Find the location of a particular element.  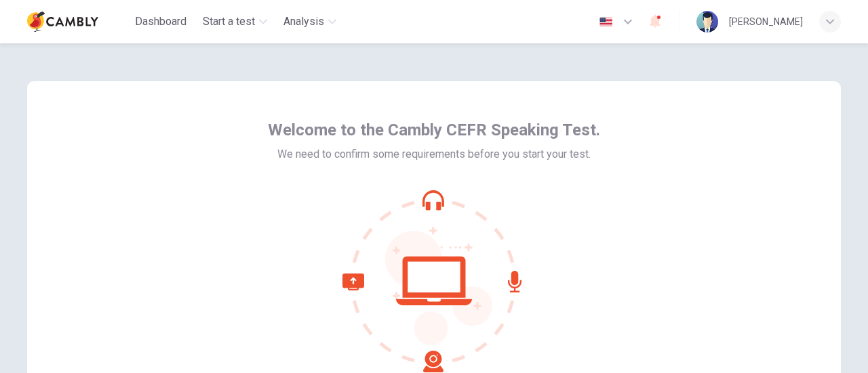

a: Dashboard is located at coordinates (161, 21).